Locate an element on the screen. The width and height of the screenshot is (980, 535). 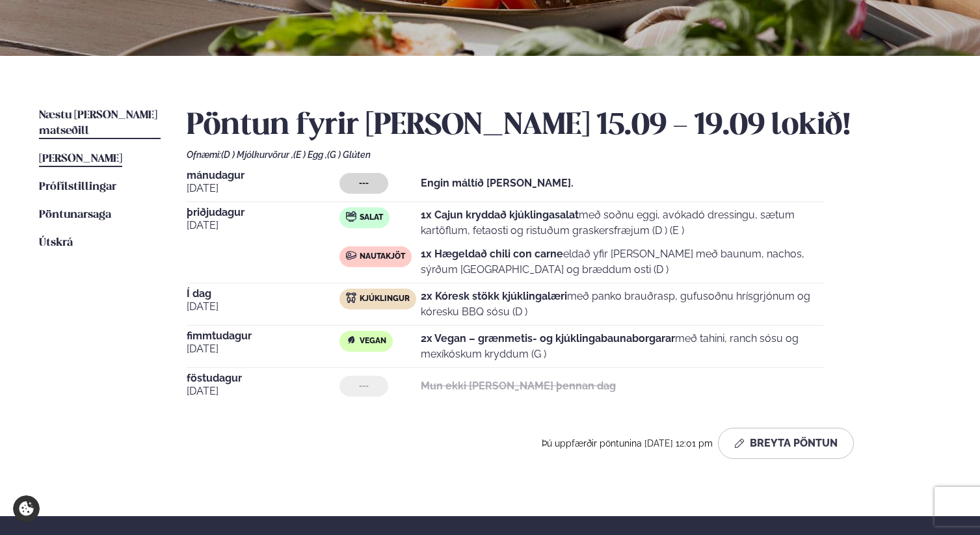
a: Pöntunarsaga is located at coordinates (75, 215).